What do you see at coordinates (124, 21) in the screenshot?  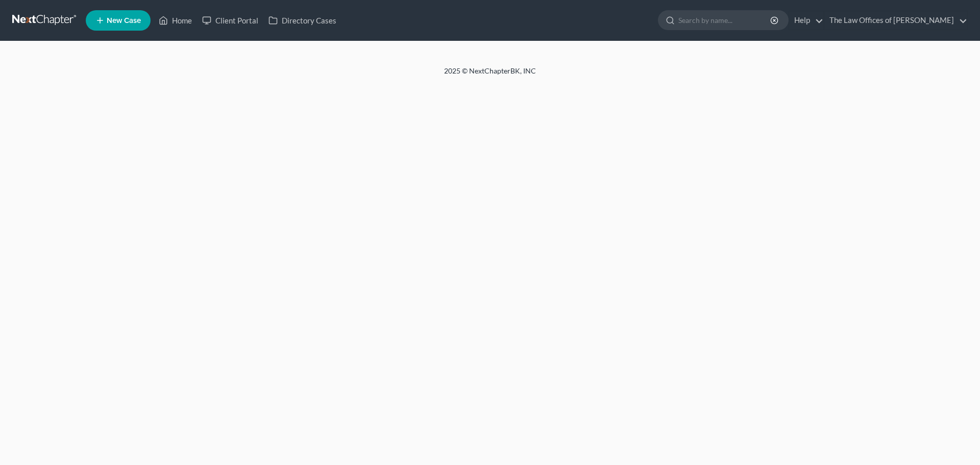 I see `span: New Case` at bounding box center [124, 21].